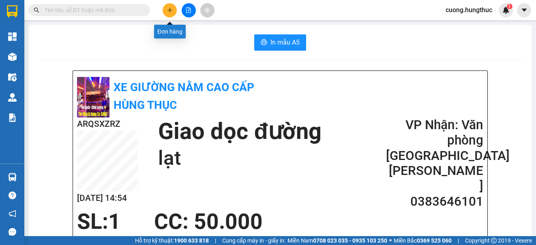  What do you see at coordinates (92, 10) in the screenshot?
I see `input: Tìm tên, số ĐT hoặc mã đơn` at bounding box center [92, 10].